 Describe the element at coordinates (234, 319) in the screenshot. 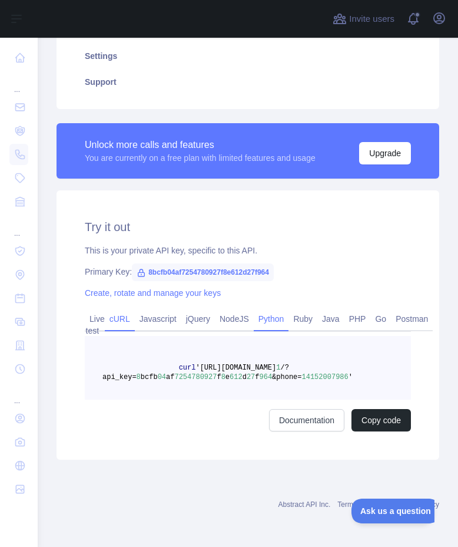

I see `a: NodeJS` at that location.